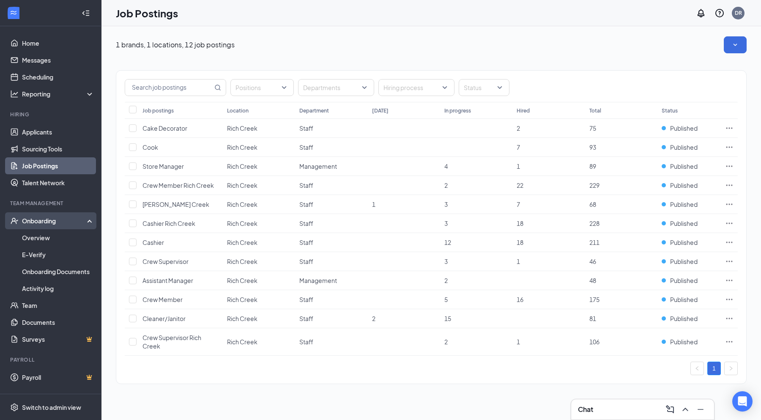 The width and height of the screenshot is (761, 420). Describe the element at coordinates (593, 261) in the screenshot. I see `span: 46` at that location.